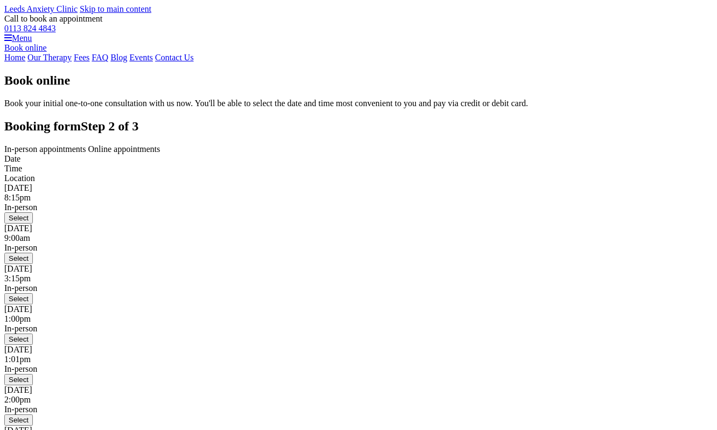 This screenshot has height=430, width=717. I want to click on div: 1:01pm, so click(358, 359).